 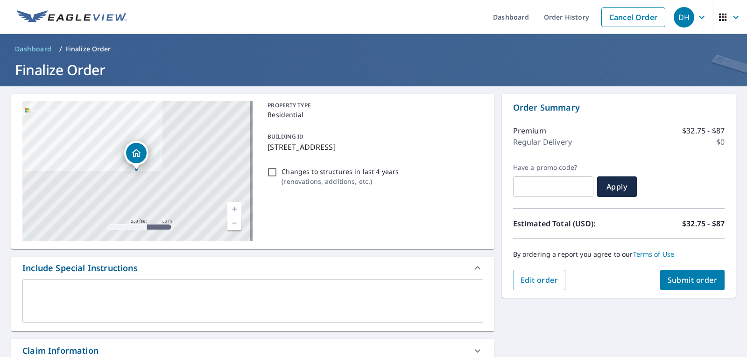 What do you see at coordinates (60, 351) in the screenshot?
I see `div: Claim Information` at bounding box center [60, 351].